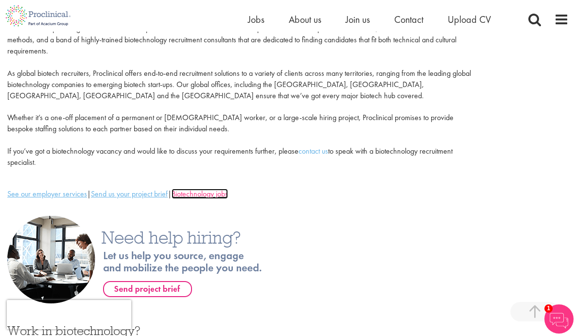 The height and width of the screenshot is (336, 576). I want to click on a: Contact, so click(409, 19).